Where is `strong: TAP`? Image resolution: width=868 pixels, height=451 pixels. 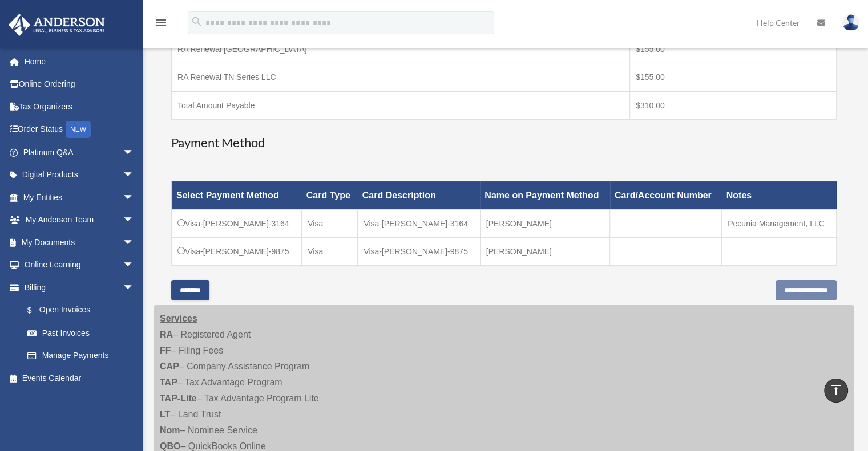 strong: TAP is located at coordinates (168, 382).